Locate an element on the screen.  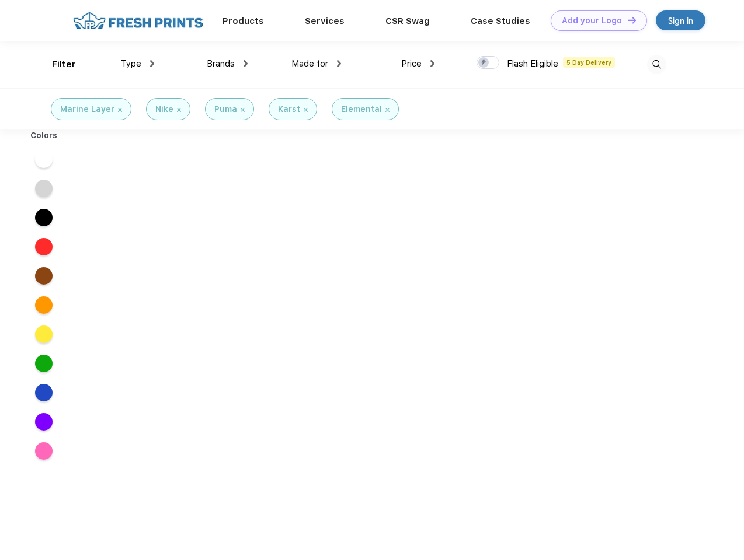
img: fo%20logo%202.webp is located at coordinates (138, 20).